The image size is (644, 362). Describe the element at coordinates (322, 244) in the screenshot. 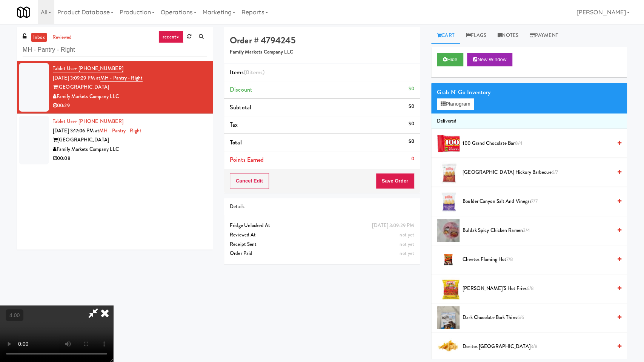

I see `div: Receipt Sent` at that location.